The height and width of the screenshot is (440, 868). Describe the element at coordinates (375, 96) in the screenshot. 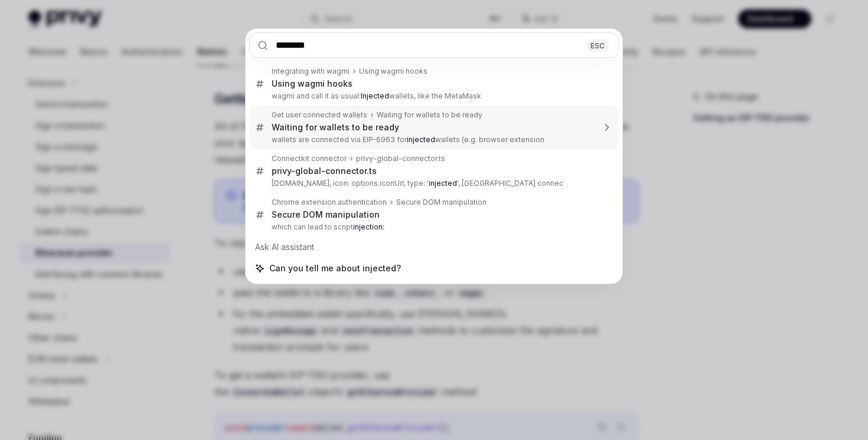

I see `b: Injected` at that location.